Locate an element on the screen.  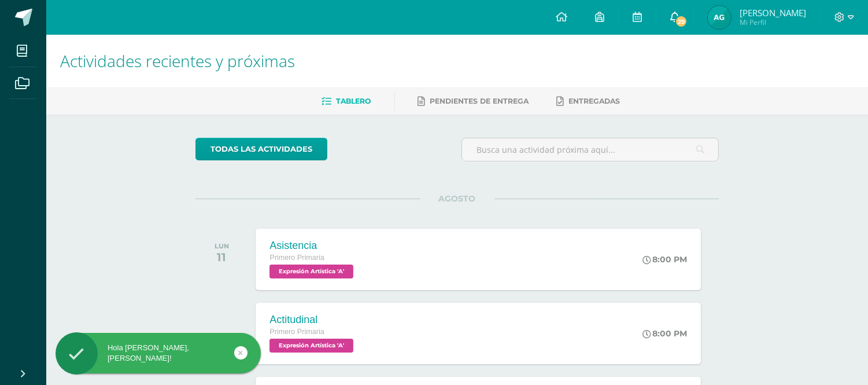
span: Tablero is located at coordinates (354, 101).